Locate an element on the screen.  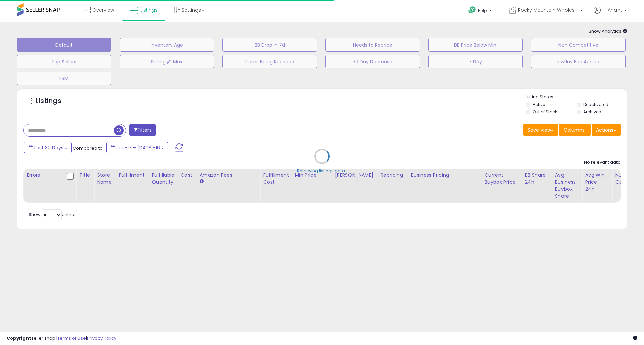
div: Retrieving listings data.. is located at coordinates (322, 171).